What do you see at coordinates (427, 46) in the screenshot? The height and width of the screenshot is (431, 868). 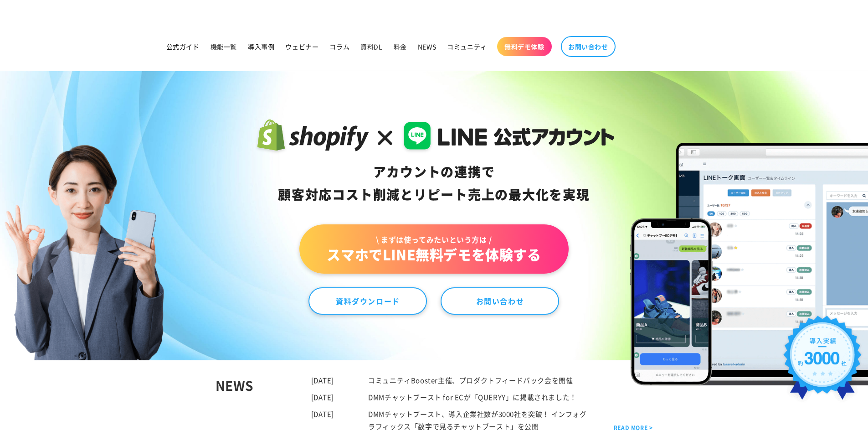 I see `span: NEWS` at bounding box center [427, 46].